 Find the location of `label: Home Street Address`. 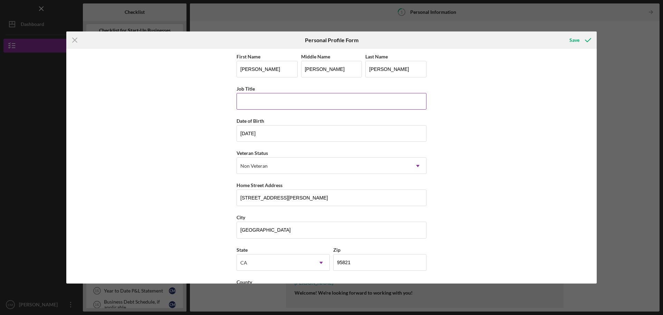

label: Home Street Address is located at coordinates (259, 185).